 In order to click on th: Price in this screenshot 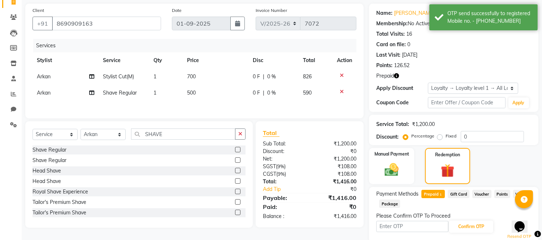, I will do `click(216, 60)`.